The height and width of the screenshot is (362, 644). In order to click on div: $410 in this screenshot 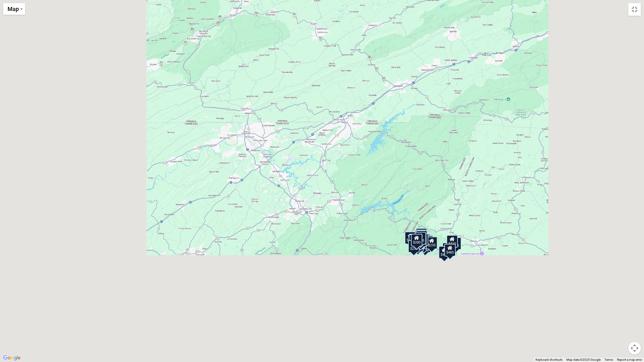, I will do `click(452, 241)`.